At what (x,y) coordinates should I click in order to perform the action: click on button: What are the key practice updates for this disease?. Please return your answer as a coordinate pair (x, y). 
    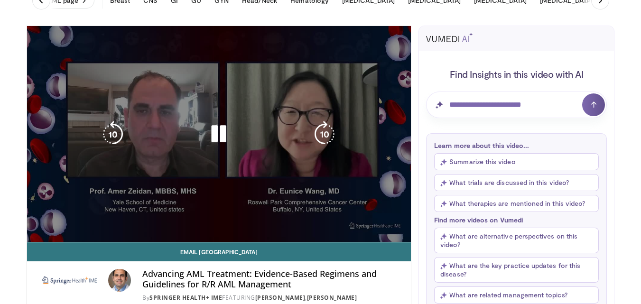
    Looking at the image, I should click on (517, 270).